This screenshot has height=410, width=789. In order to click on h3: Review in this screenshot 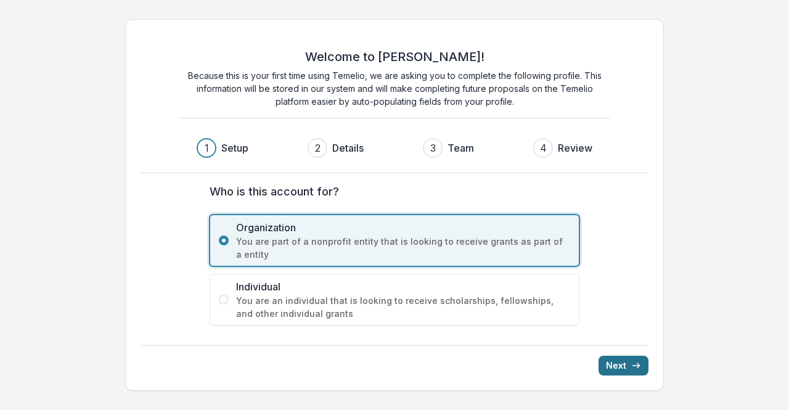, I will do `click(575, 148)`.